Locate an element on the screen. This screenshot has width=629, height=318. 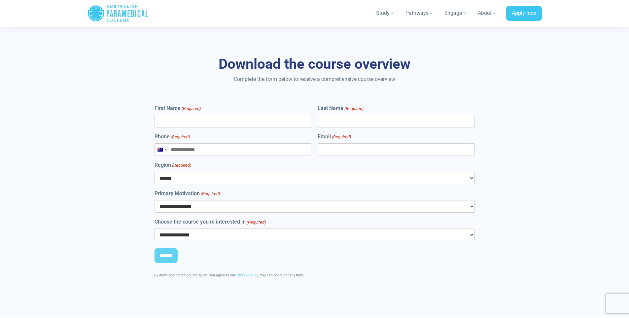
a: Australian Paramedical College is located at coordinates (118, 13).